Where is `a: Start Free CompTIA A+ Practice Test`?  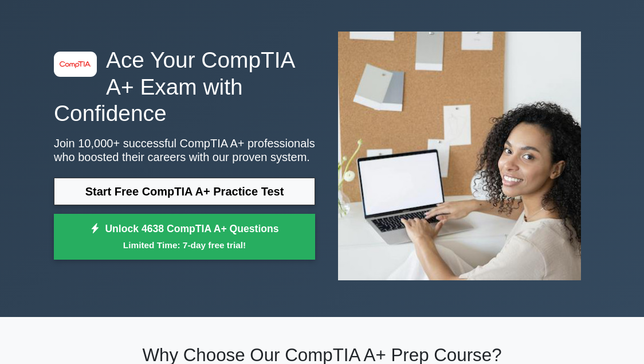
a: Start Free CompTIA A+ Practice Test is located at coordinates (185, 192).